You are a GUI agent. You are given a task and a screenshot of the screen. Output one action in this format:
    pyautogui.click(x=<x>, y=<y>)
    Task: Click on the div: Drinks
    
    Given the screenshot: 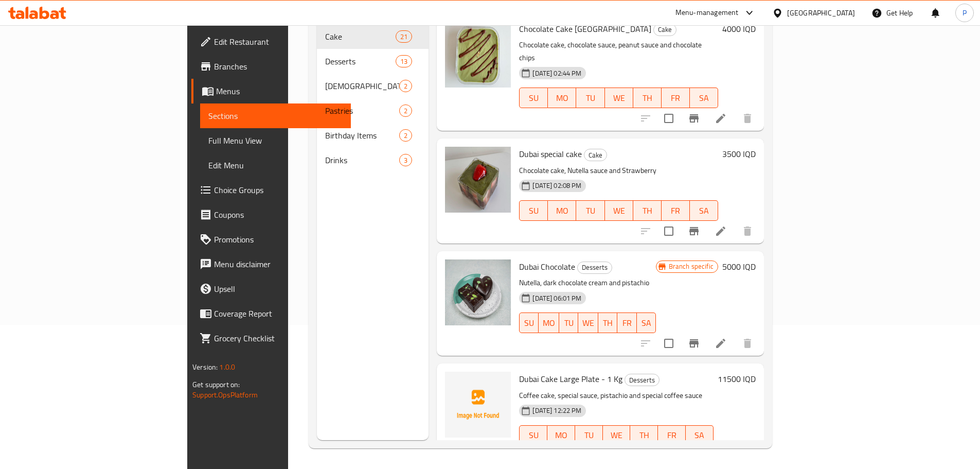 What is the action you would take?
    pyautogui.click(x=362, y=160)
    